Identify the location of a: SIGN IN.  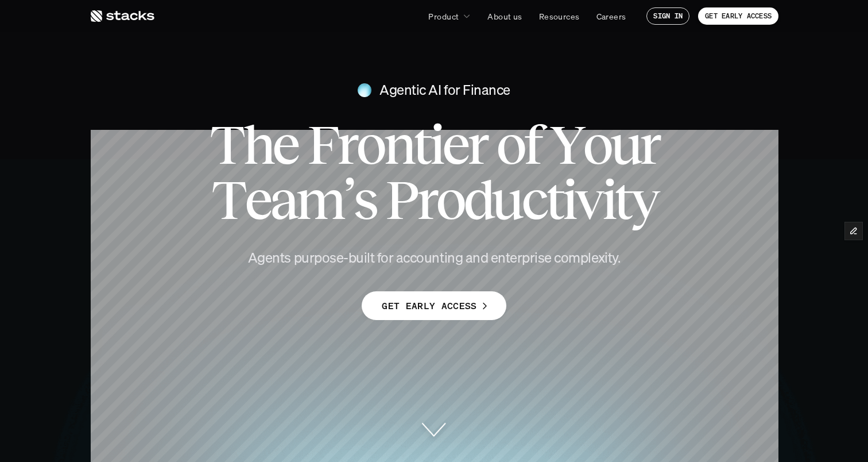
(668, 16).